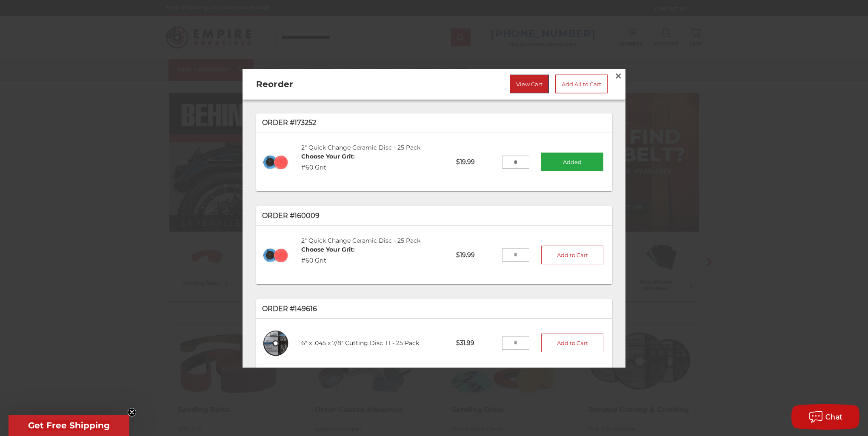 The image size is (868, 436). What do you see at coordinates (572, 162) in the screenshot?
I see `button: Added` at bounding box center [572, 162].